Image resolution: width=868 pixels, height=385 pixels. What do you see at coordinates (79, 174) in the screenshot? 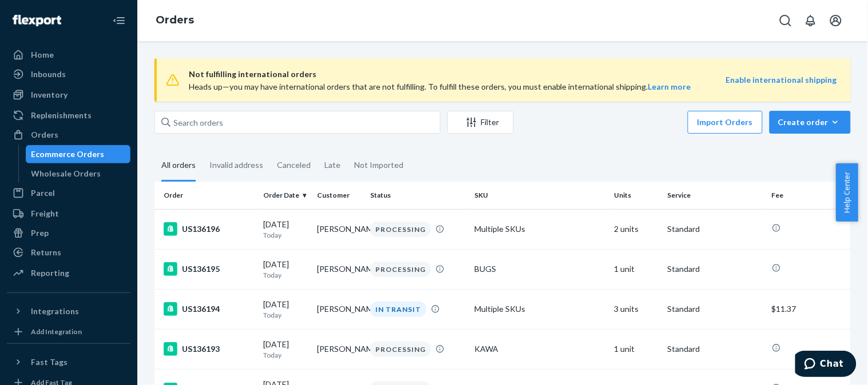
I see `a: Wholesale Orders` at bounding box center [79, 174].